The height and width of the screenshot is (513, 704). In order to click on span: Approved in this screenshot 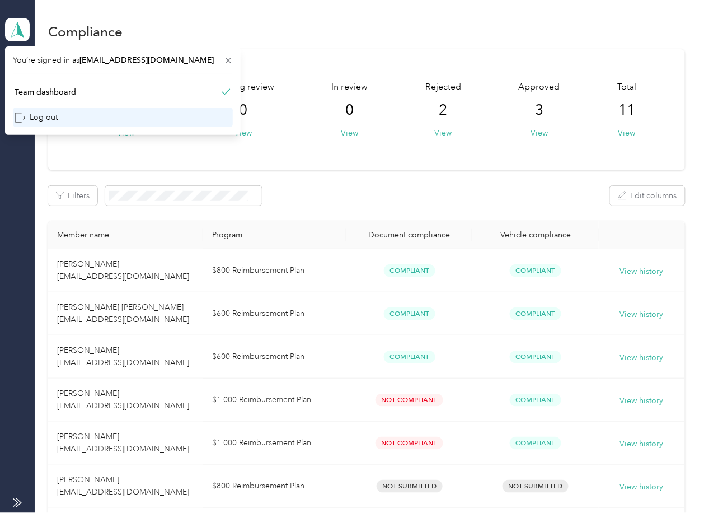, I will do `click(540, 87)`.